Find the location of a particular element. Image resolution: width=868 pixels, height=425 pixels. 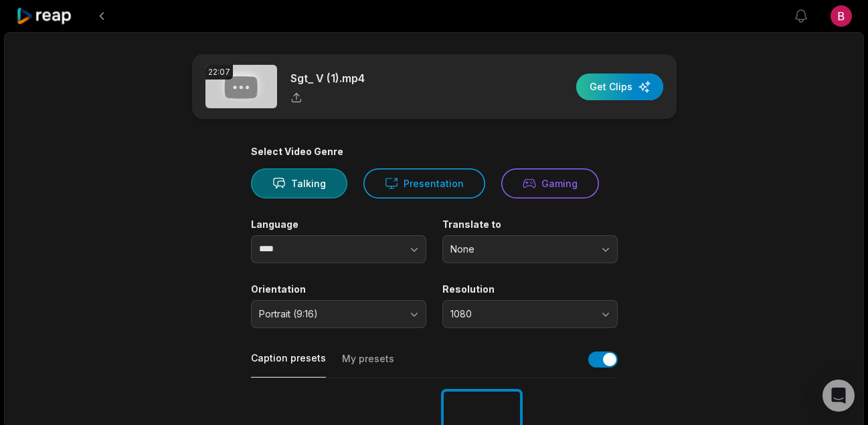

div: Select Video Genre is located at coordinates (434, 152).